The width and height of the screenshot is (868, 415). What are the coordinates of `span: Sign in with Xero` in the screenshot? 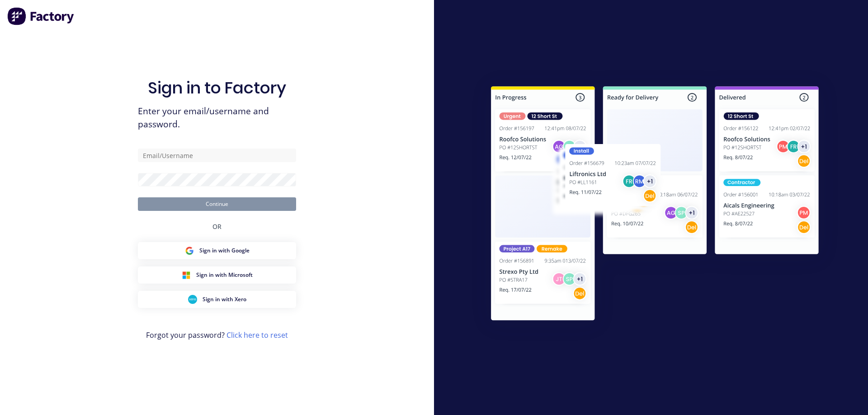 It's located at (224, 300).